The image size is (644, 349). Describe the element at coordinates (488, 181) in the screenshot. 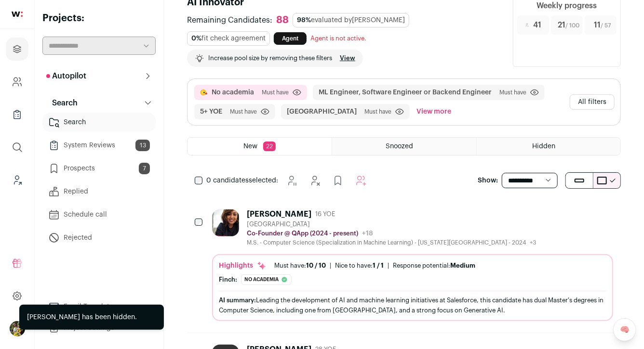

I see `p: Show:` at that location.